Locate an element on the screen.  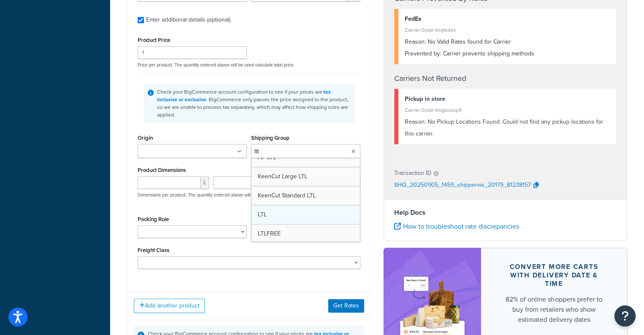
button: Add another product is located at coordinates (169, 306).